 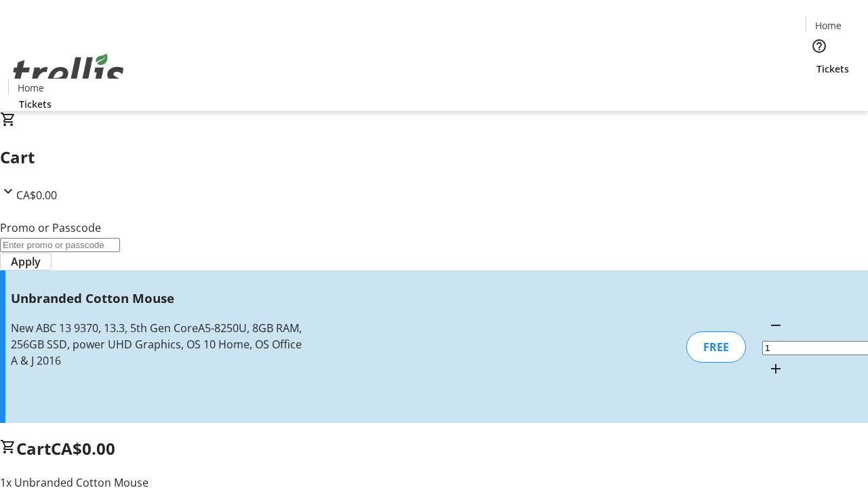 I want to click on div: FREE, so click(x=716, y=347).